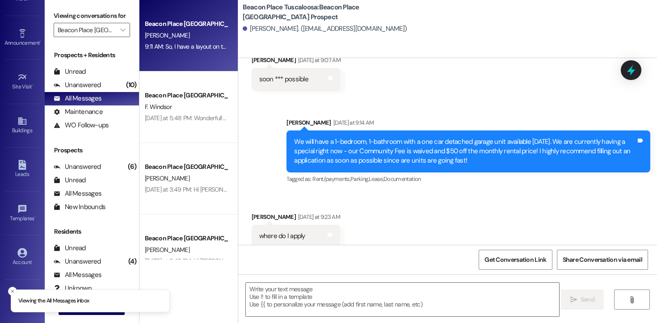 Image resolution: width=657 pixels, height=323 pixels. What do you see at coordinates (22, 257) in the screenshot?
I see `a: Account` at bounding box center [22, 257].